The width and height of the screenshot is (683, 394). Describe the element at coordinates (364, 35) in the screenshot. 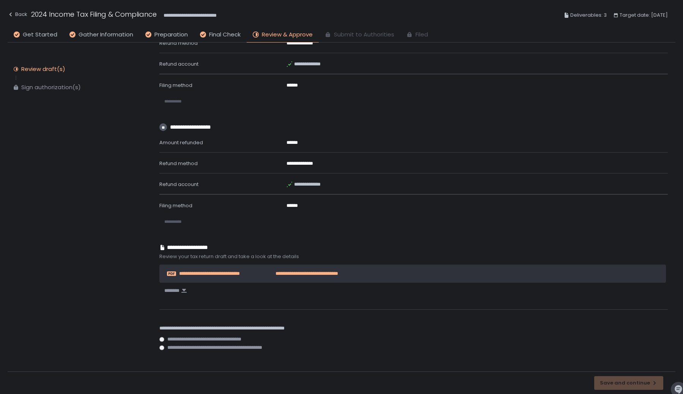

I see `span: Submit to Authorities` at that location.